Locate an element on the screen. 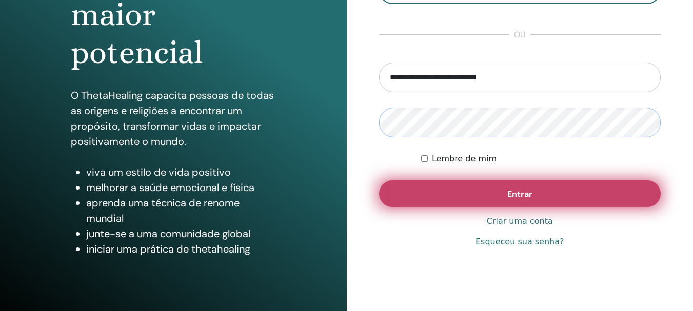 This screenshot has width=693, height=311. div: Mantenha-me autenticado indefinidamente ou até que eu faça logout manualmente is located at coordinates (540, 159).